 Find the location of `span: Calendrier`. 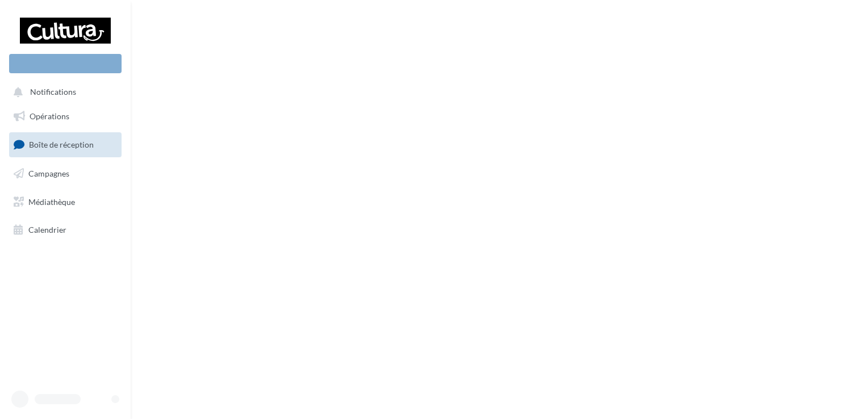

span: Calendrier is located at coordinates (47, 229).